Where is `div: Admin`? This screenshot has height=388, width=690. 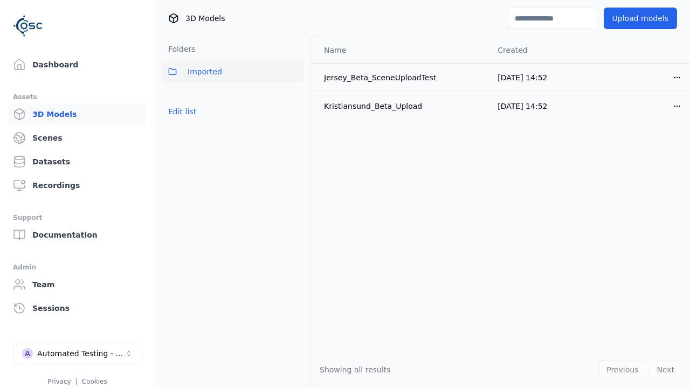
div: Admin is located at coordinates (77, 268).